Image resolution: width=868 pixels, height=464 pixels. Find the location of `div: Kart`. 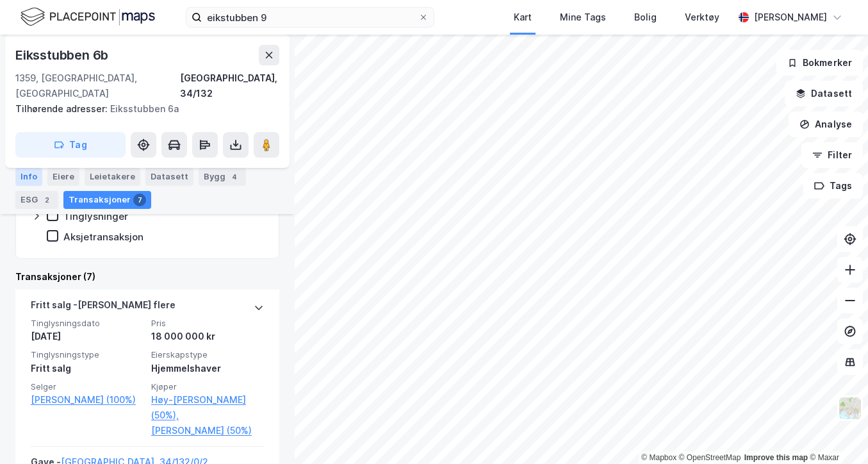

div: Kart is located at coordinates (523, 18).